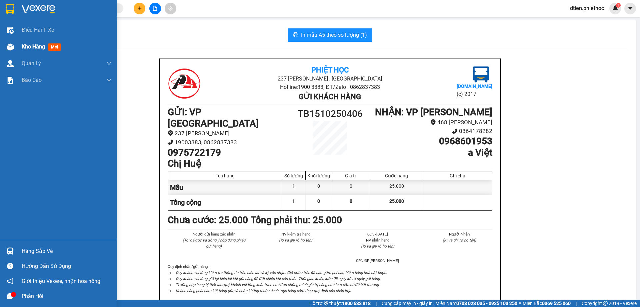 The width and height of the screenshot is (640, 307). Describe the element at coordinates (631, 8) in the screenshot. I see `span: caret-down` at that location.